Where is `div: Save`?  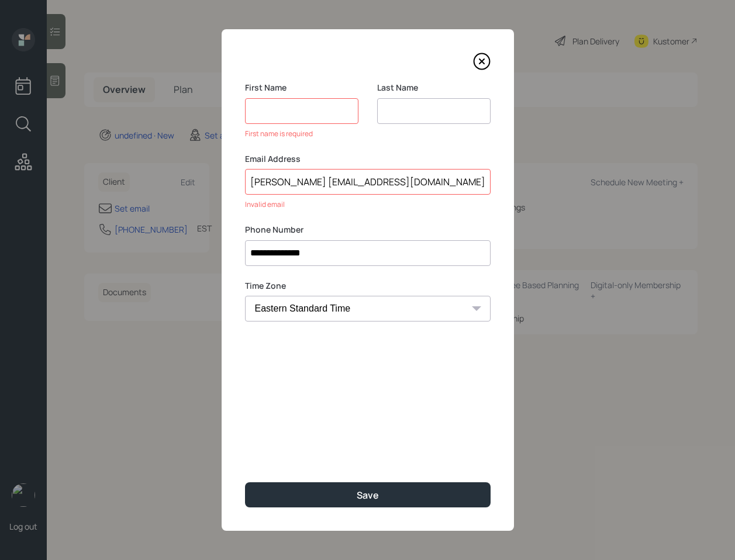
div: Save is located at coordinates (368, 495).